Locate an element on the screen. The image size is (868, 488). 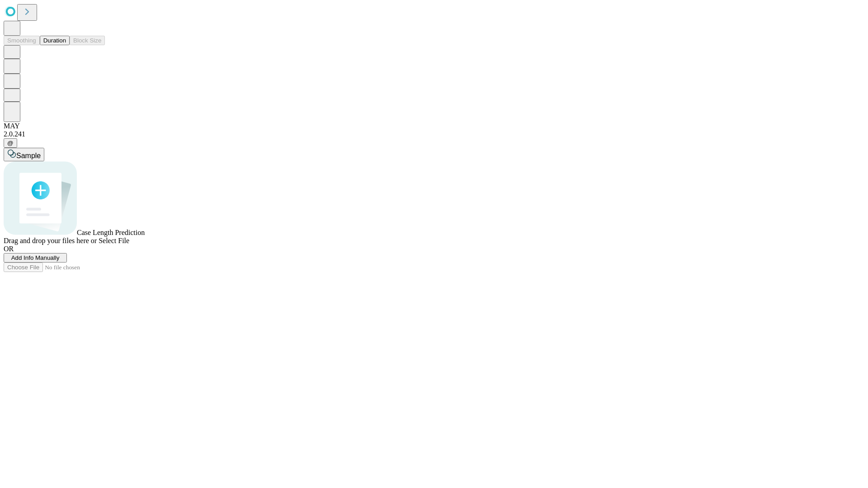
button: Block Size is located at coordinates (87, 40).